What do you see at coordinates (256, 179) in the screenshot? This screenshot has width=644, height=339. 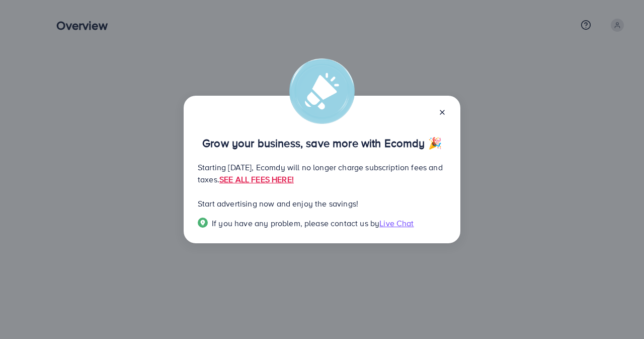 I see `a: SEE ALL FEES HERE!` at bounding box center [256, 179].